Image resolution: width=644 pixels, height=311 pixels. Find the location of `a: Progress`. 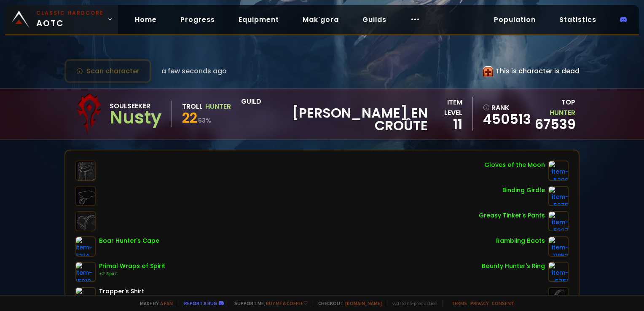

a: Progress is located at coordinates (198, 19).